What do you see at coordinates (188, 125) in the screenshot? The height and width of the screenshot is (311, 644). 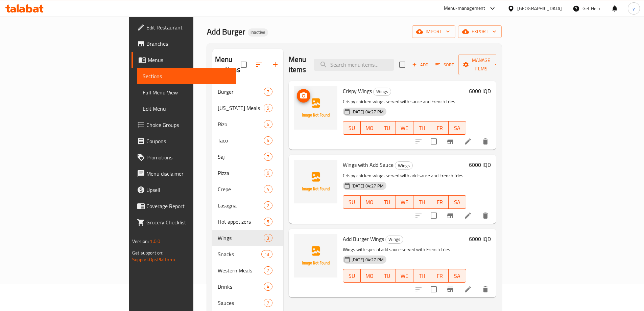 I see `span: Choice Groups` at bounding box center [188, 125].